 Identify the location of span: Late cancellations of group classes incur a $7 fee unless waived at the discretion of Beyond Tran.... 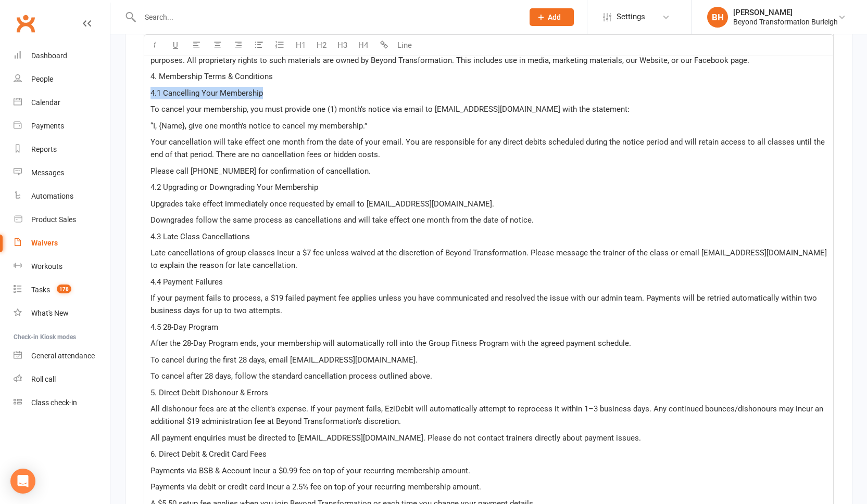
(489, 259).